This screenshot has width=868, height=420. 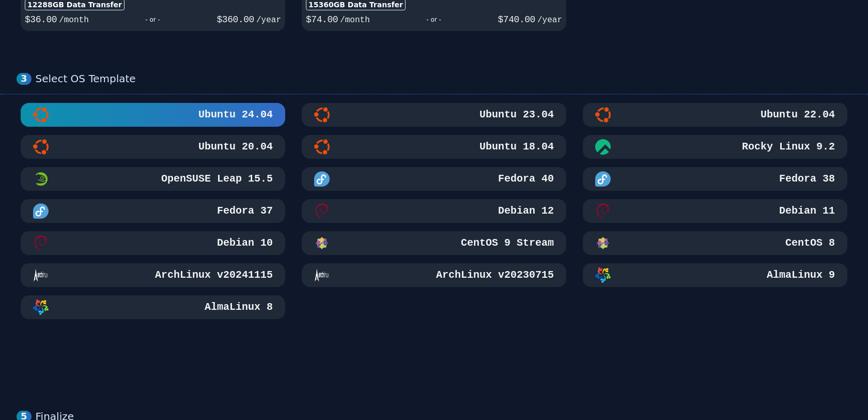 I want to click on button: CentOS 8CentOS 8, so click(x=715, y=243).